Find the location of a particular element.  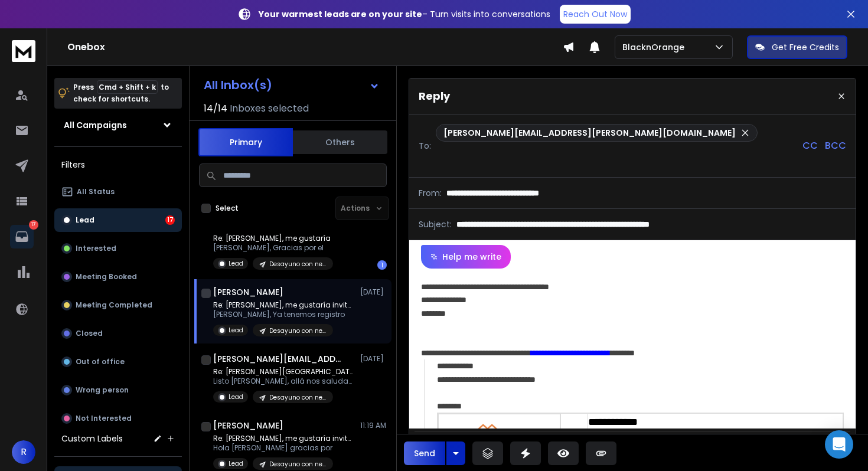

button: Primary is located at coordinates (246, 142).